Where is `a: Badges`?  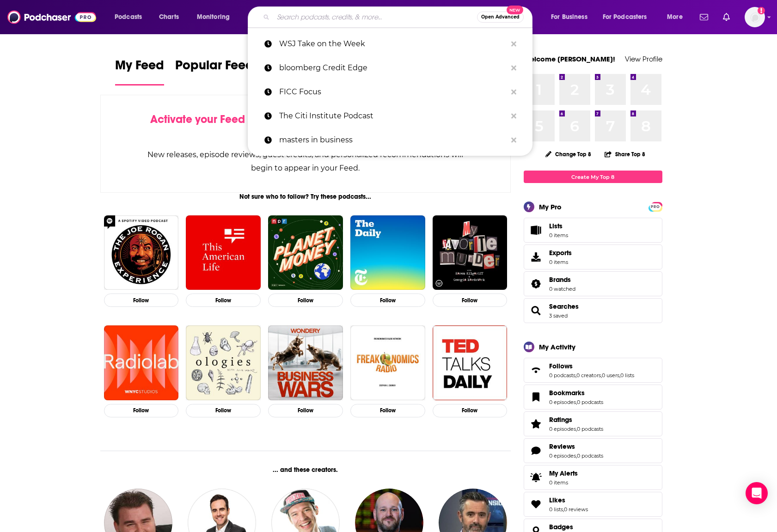 a: Badges is located at coordinates (564, 527).